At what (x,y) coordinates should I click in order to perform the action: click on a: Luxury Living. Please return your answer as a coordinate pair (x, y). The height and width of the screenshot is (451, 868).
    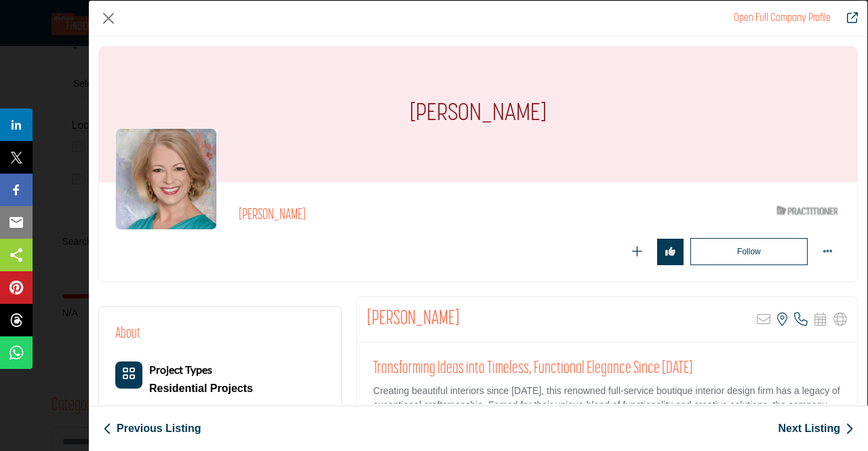
    Looking at the image, I should click on (248, 408).